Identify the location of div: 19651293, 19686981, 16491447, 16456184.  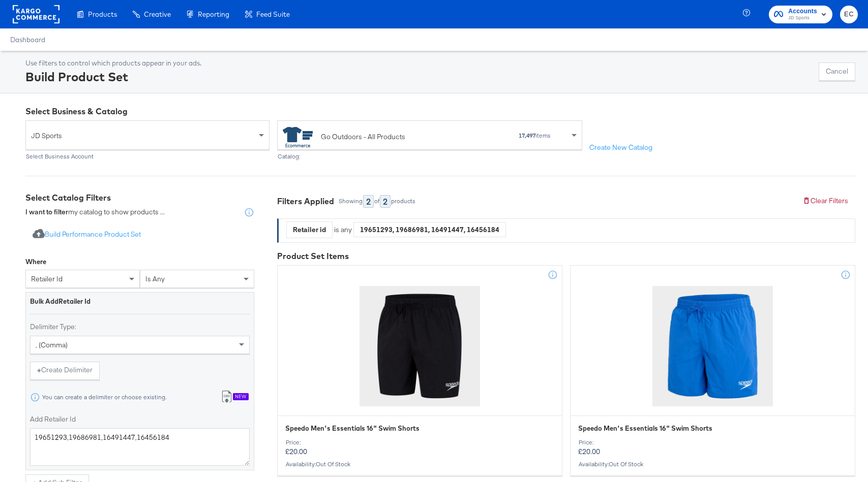
(429, 230).